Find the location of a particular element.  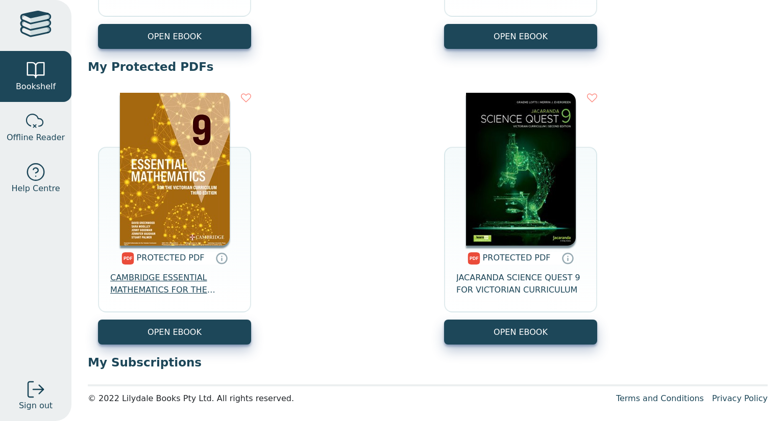

img: 4d3ee6f9-c5d0-470b-adb9-4851ebf32eae.jpg is located at coordinates (520, 169).